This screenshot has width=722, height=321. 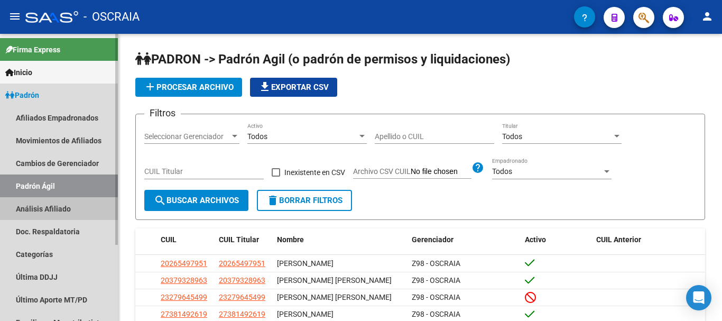 What do you see at coordinates (18, 72) in the screenshot?
I see `span: Inicio` at bounding box center [18, 72].